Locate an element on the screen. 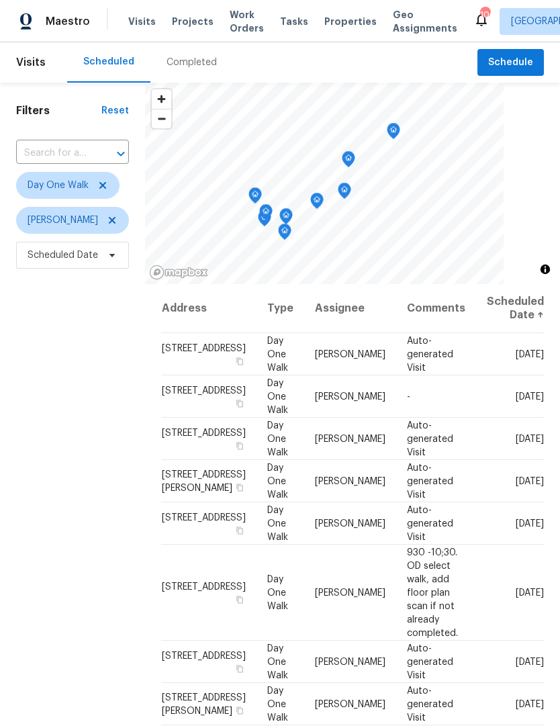 Image resolution: width=560 pixels, height=728 pixels. th: Comments is located at coordinates (436, 308).